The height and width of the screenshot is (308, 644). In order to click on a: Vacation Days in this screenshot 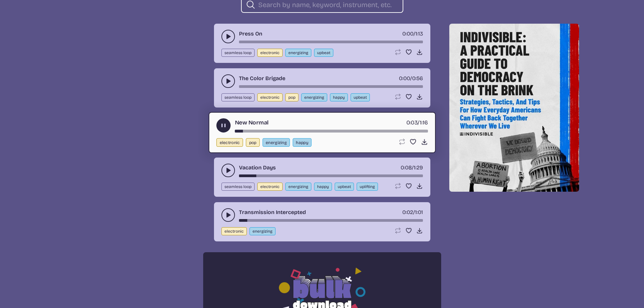, I will do `click(258, 168)`.